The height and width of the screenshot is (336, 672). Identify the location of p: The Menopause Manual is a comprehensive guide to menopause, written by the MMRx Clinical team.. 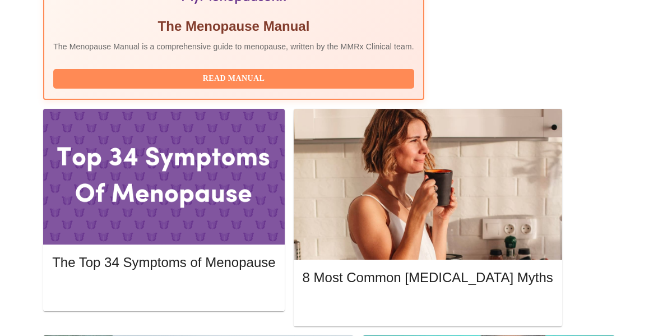
(234, 47).